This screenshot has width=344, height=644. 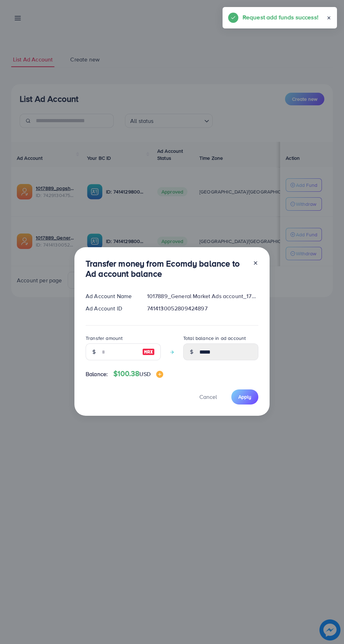 What do you see at coordinates (245, 397) in the screenshot?
I see `button: Apply` at bounding box center [245, 397].